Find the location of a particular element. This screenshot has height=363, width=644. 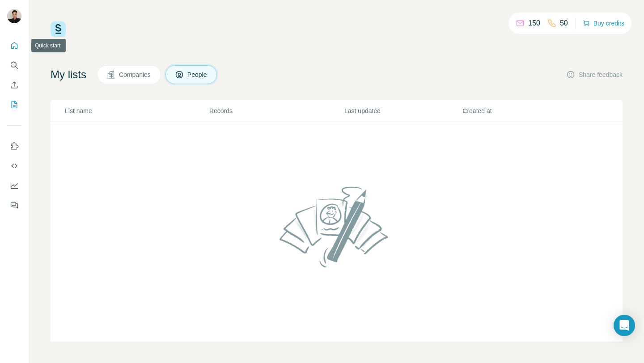

button: Quick start is located at coordinates (14, 46).